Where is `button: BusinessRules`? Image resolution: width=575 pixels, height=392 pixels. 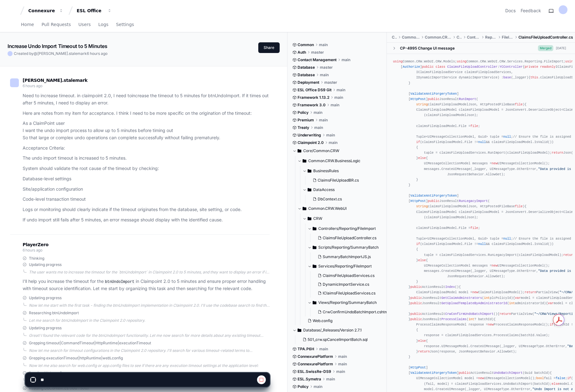 button: BusinessRules is located at coordinates (345, 171).